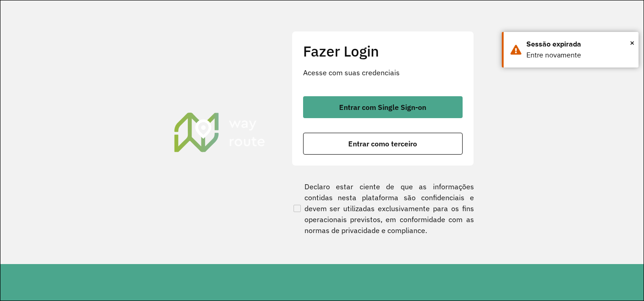 The width and height of the screenshot is (644, 301). What do you see at coordinates (219, 132) in the screenshot?
I see `img: Roteirizador AmbevTech` at bounding box center [219, 132].